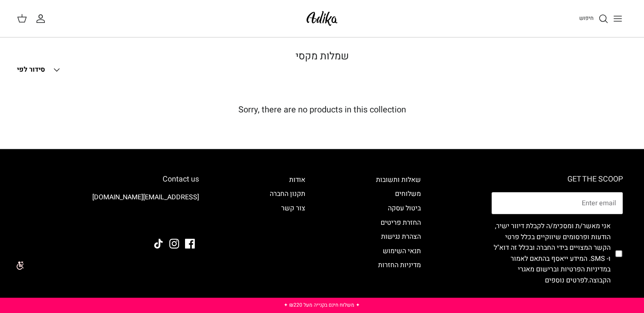 The width and height of the screenshot is (644, 313). I want to click on a: ביטול עסקה, so click(404, 208).